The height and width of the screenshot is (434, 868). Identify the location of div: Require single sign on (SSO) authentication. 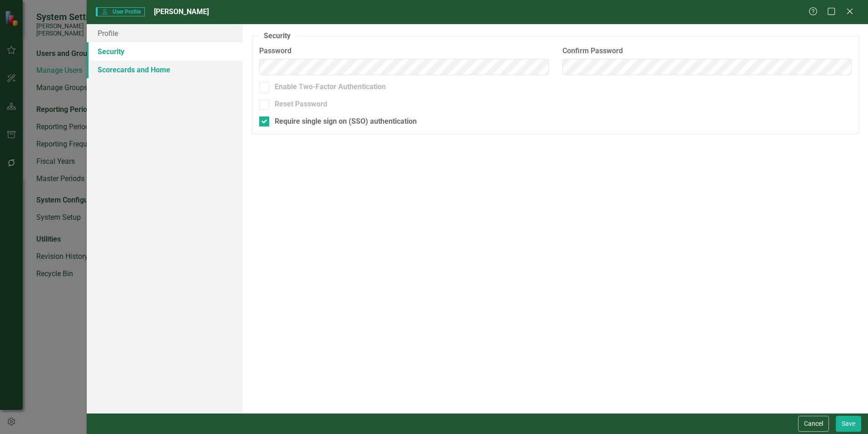
(345, 121).